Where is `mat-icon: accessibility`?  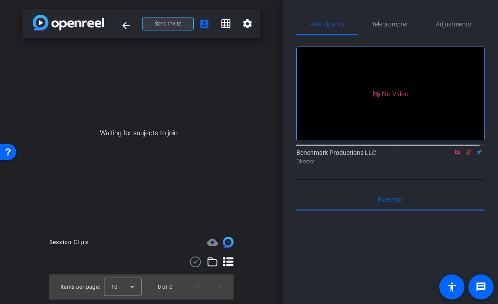
mat-icon: accessibility is located at coordinates (452, 287).